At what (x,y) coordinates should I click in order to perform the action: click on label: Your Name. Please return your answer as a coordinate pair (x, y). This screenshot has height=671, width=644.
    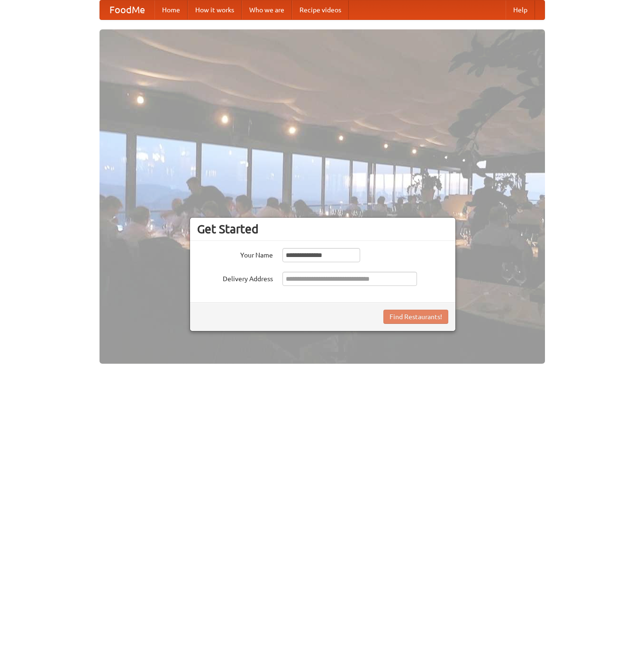
    Looking at the image, I should click on (235, 254).